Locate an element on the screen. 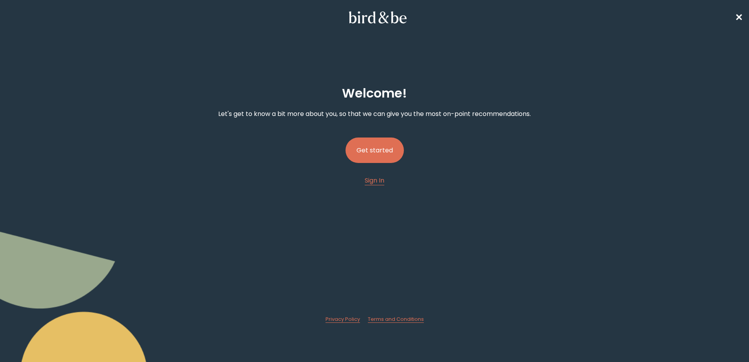  span: Terms and Conditions is located at coordinates (396, 319).